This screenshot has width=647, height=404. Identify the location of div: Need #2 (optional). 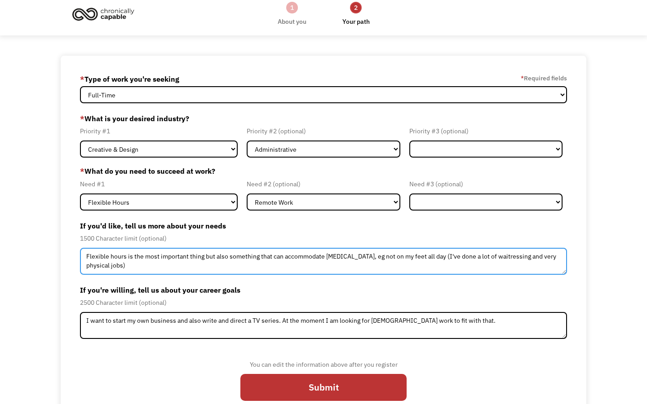
(323, 184).